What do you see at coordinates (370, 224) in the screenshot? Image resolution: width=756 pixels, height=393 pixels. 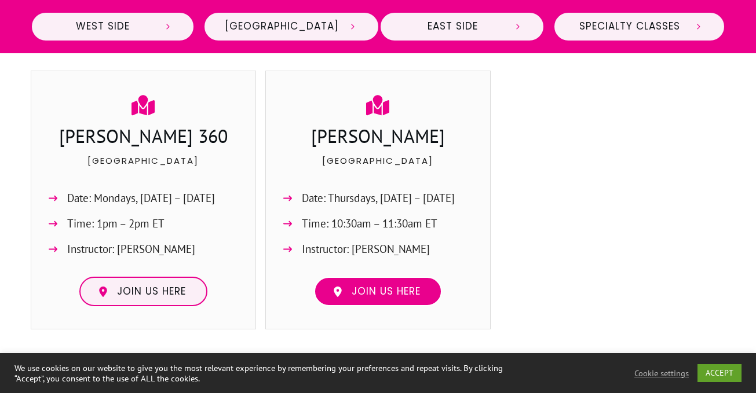 I see `span: Time: 10:30am – 11:30am ET` at bounding box center [370, 224].